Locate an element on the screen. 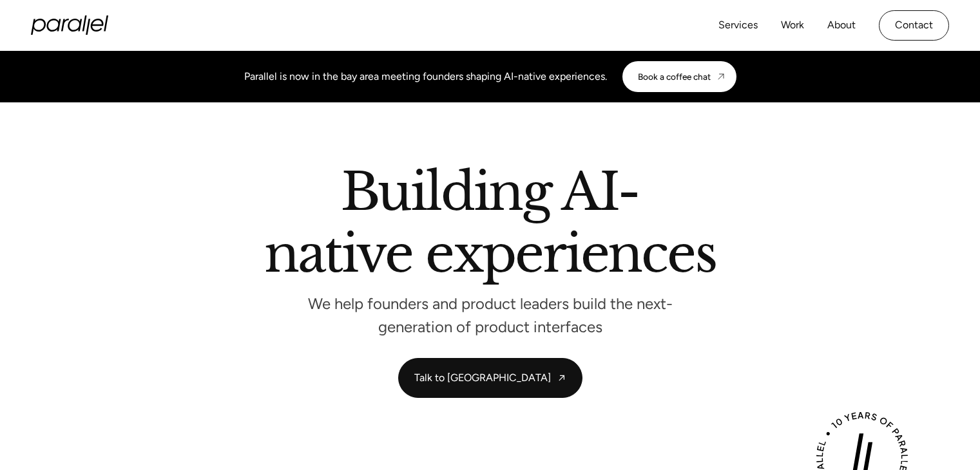 The height and width of the screenshot is (470, 980). a: home is located at coordinates (70, 25).